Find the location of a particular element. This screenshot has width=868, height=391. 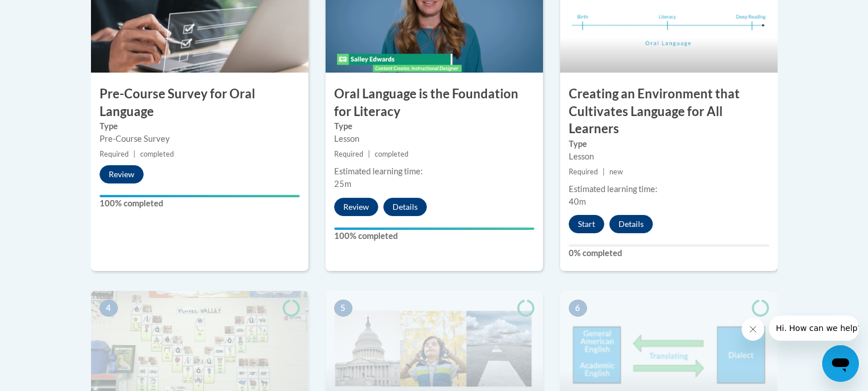

span: 25m is located at coordinates (343, 184).